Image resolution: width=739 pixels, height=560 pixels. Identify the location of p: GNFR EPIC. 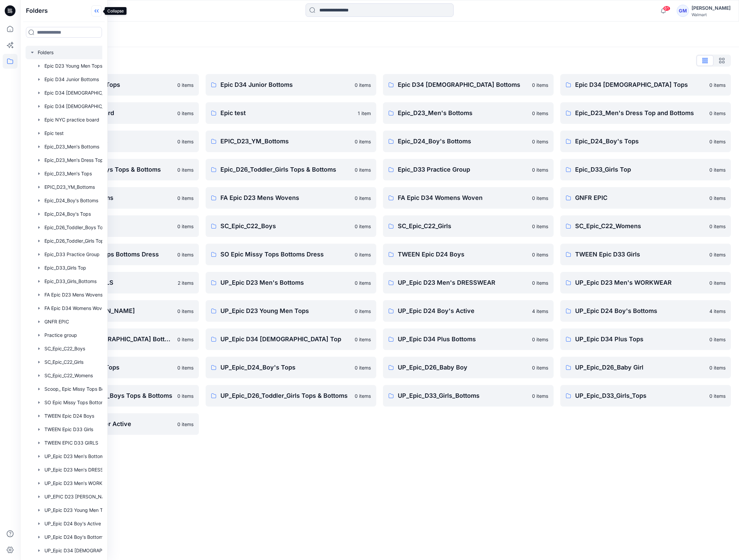
(640, 198).